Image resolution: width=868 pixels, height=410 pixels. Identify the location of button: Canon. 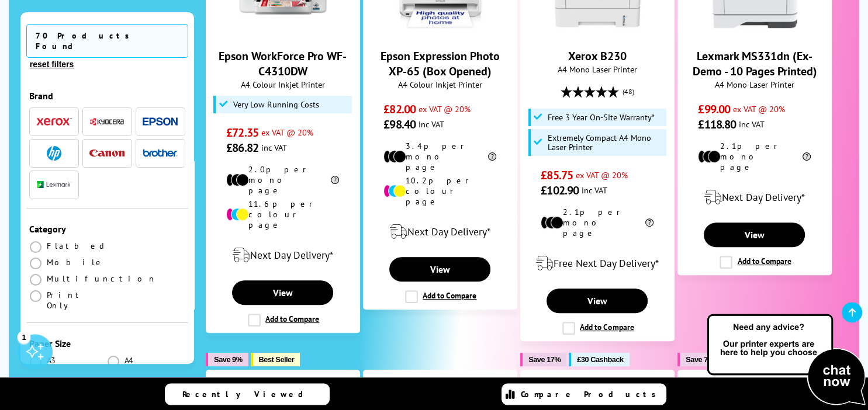
(107, 152).